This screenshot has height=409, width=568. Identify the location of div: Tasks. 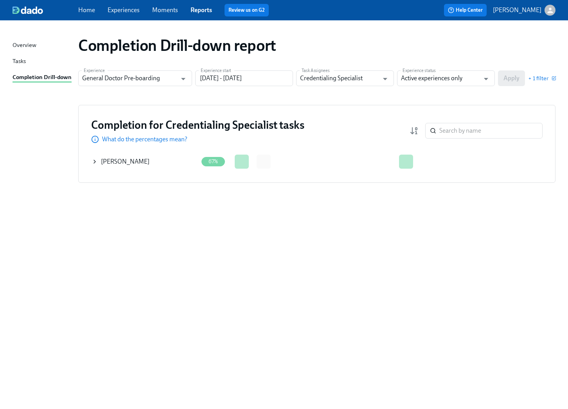
(19, 61).